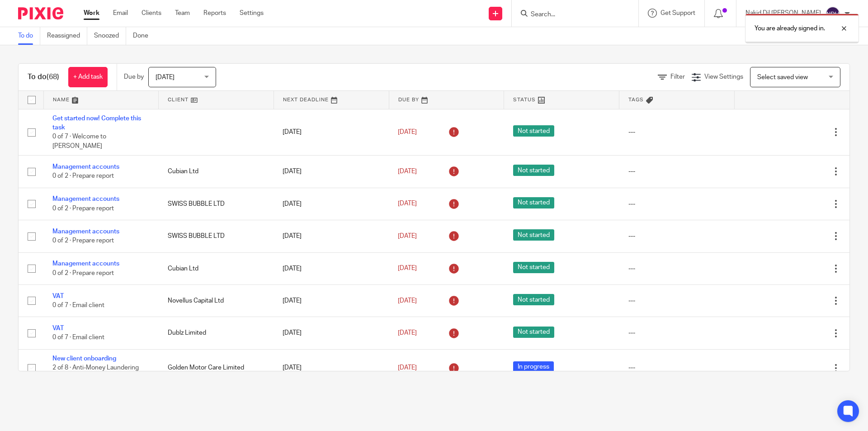  What do you see at coordinates (67, 35) in the screenshot?
I see `a: Reassigned` at bounding box center [67, 35].